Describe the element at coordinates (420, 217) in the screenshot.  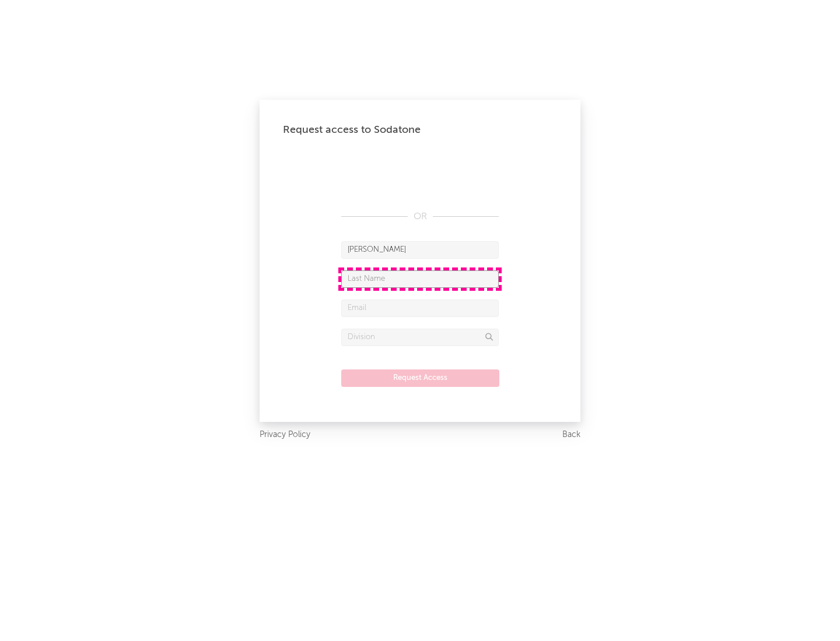
I see `div: OR` at that location.